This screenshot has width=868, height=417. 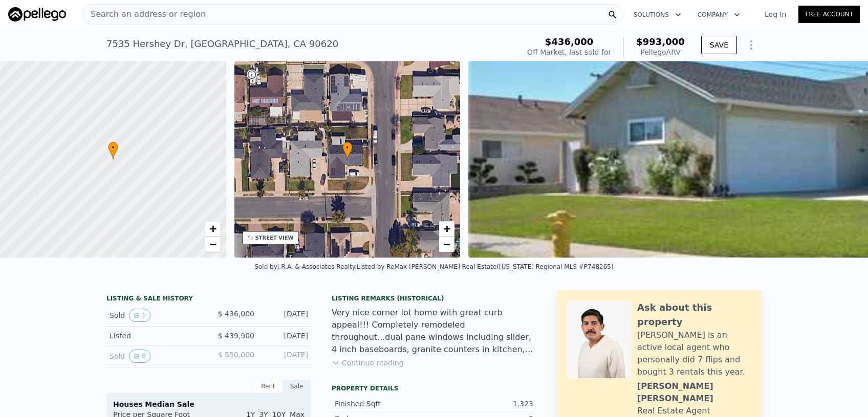 I want to click on span: Search an address or region, so click(x=144, y=14).